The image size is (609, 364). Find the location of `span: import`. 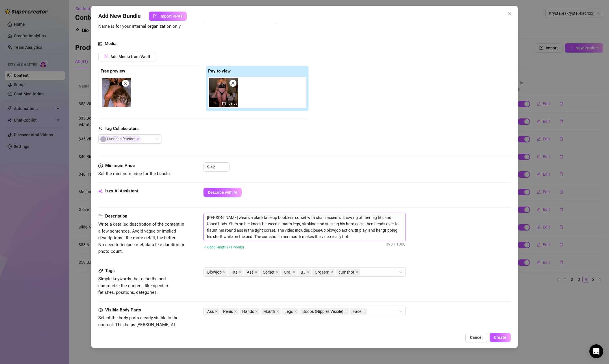

span: import is located at coordinates (155, 16).